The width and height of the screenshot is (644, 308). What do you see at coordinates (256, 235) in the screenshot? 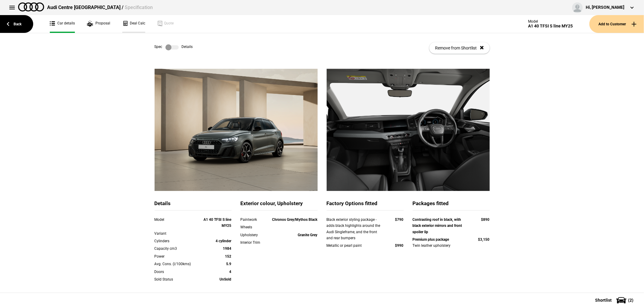
I see `div: Upholstery` at bounding box center [256, 235].